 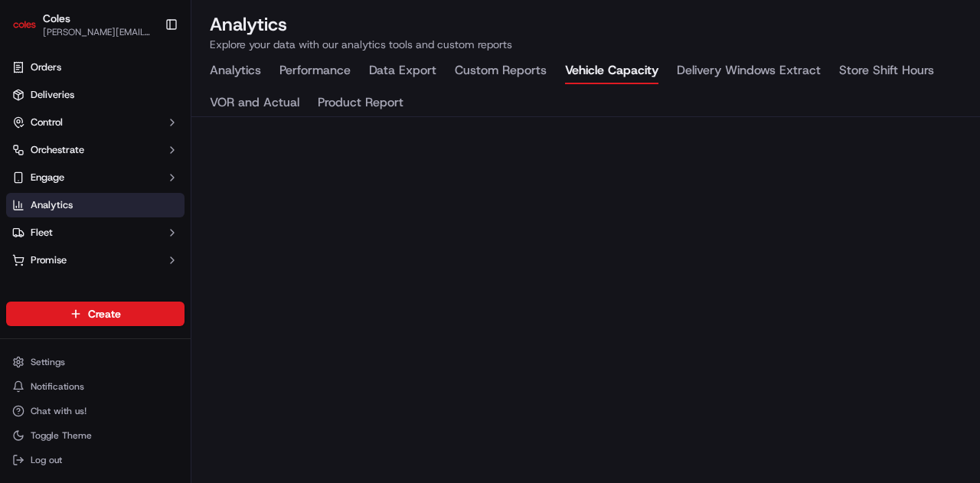 What do you see at coordinates (95, 205) in the screenshot?
I see `a: Analytics` at bounding box center [95, 205].